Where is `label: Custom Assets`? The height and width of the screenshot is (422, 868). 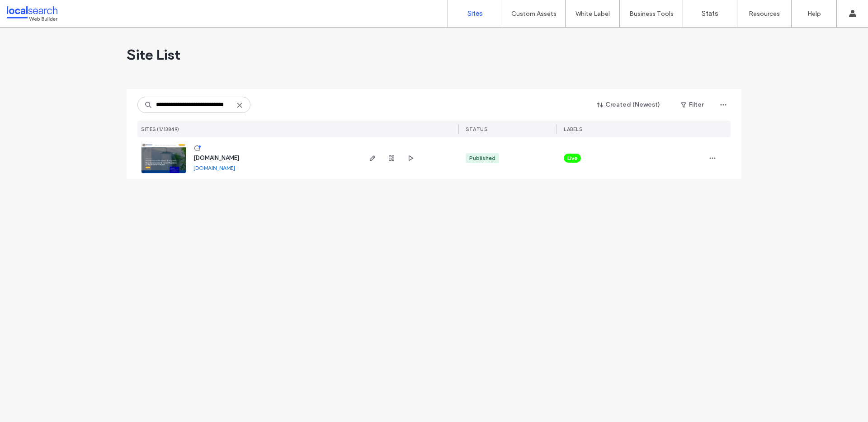 label: Custom Assets is located at coordinates (534, 13).